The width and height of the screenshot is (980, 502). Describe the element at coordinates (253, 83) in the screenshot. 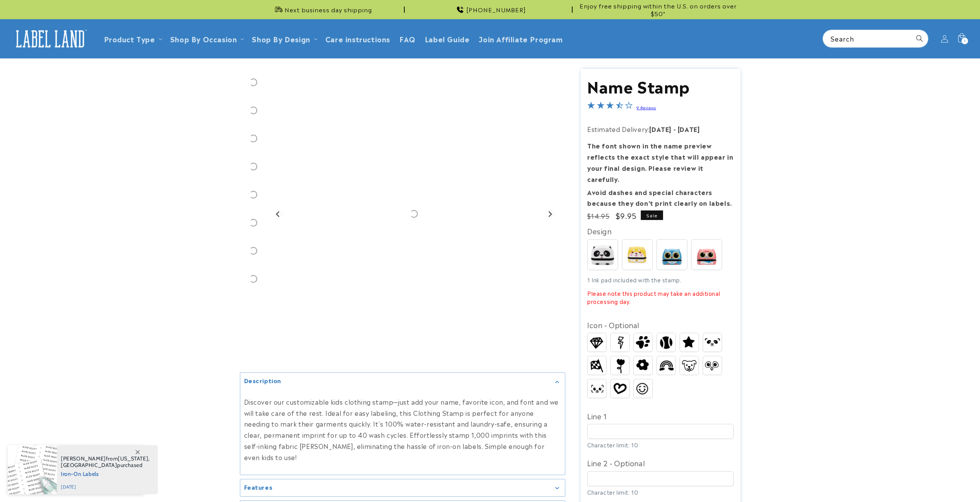

I see `div: Go to slide 2` at that location.